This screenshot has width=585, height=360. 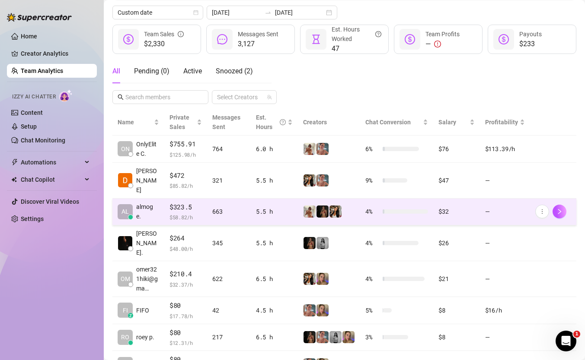 What do you see at coordinates (410, 39) in the screenshot?
I see `span: dollar-circle` at bounding box center [410, 39].